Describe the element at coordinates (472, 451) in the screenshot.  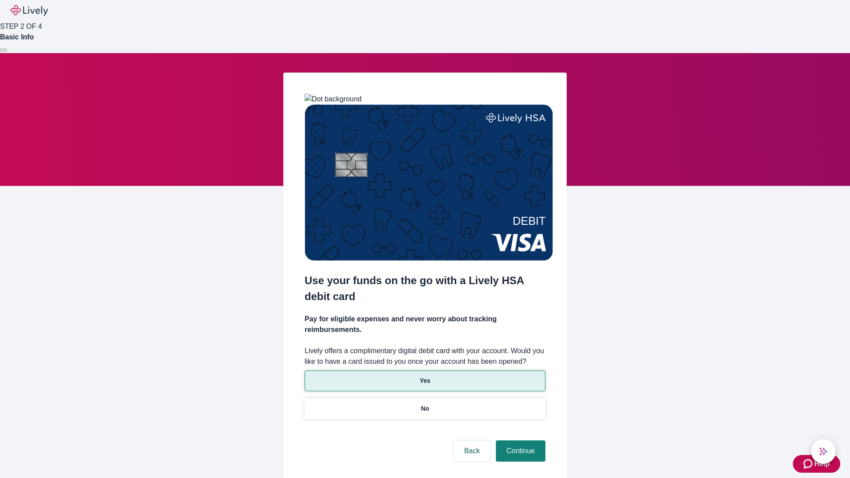
I see `button: Back` at that location.